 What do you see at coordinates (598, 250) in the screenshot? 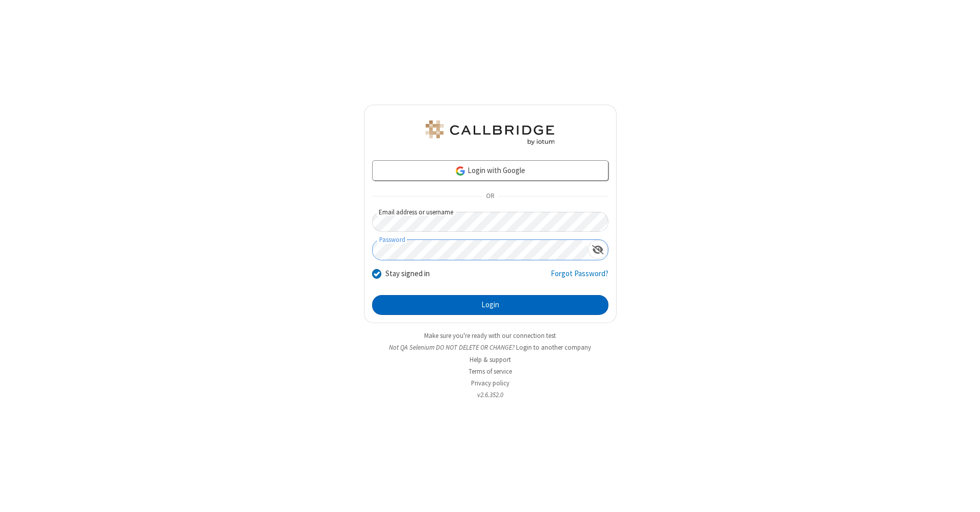
I see `div: Show password` at bounding box center [598, 250].